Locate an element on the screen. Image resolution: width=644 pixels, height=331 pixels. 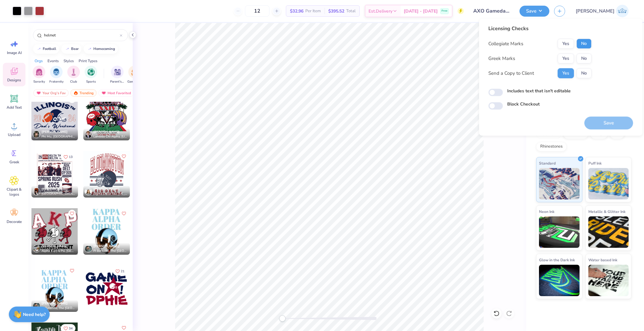
div: Orgs is located at coordinates (39, 61).